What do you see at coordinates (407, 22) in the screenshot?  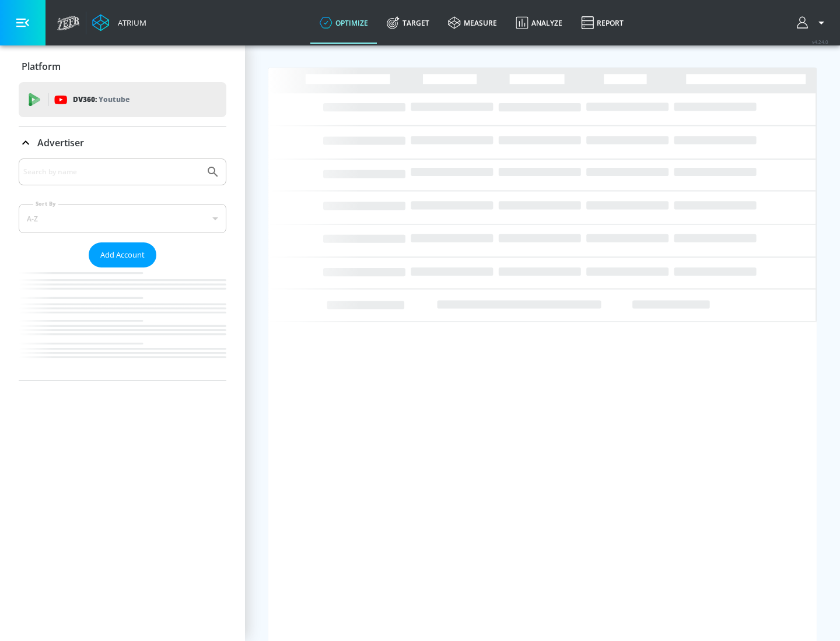 I see `a: Target` at bounding box center [407, 22].